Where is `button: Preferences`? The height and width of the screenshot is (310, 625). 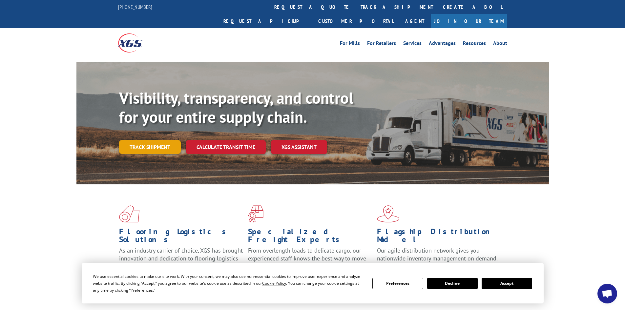
button: Preferences is located at coordinates (397, 283).